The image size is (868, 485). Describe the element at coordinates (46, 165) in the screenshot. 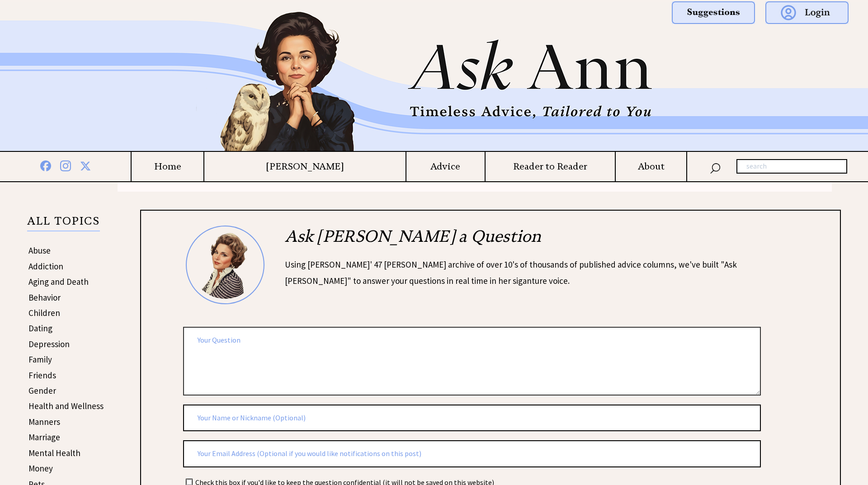

I see `img: facebook%20blue.png` at that location.